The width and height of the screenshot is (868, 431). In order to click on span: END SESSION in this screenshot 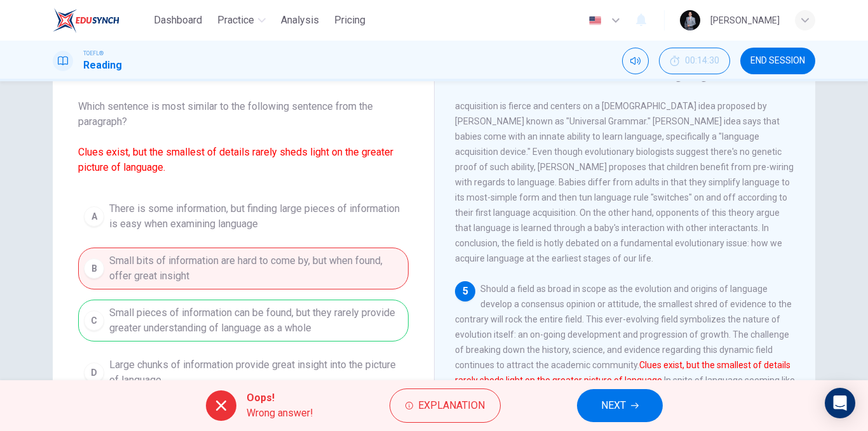, I will do `click(777, 61)`.